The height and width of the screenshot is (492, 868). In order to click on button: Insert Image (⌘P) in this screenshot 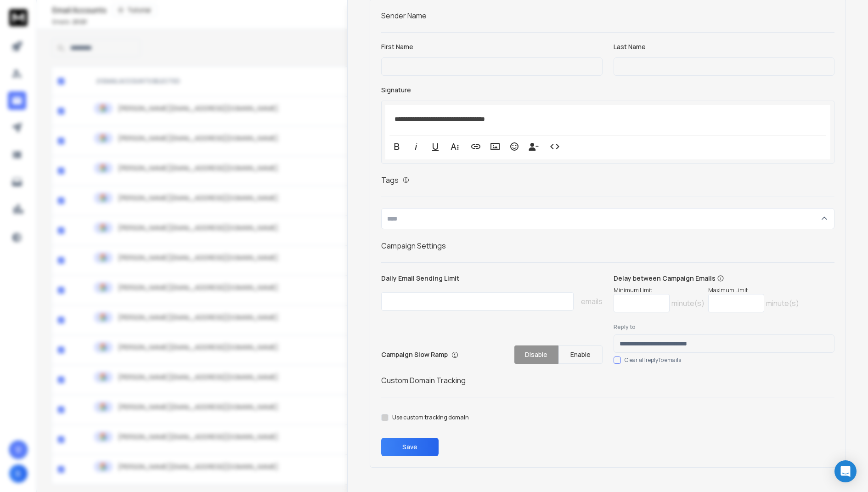, I will do `click(496, 147)`.